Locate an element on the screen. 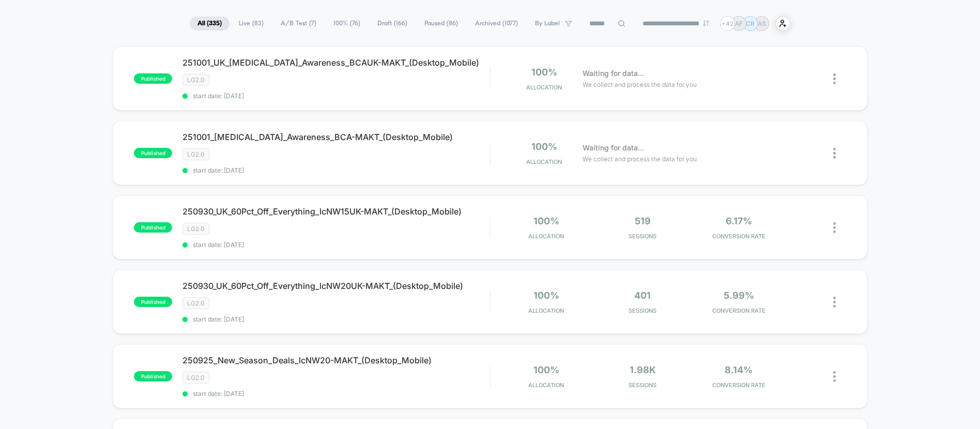 The height and width of the screenshot is (429, 980). span: 250930_UK_60Pct_Off_Everything_lcNW20UK-MAKT_(Desktop_Mobile) is located at coordinates (336, 285).